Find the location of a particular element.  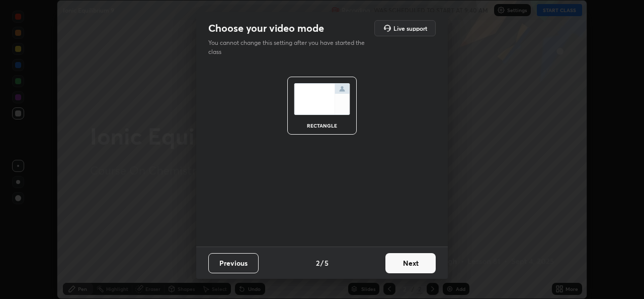

button: Next is located at coordinates (411, 263).